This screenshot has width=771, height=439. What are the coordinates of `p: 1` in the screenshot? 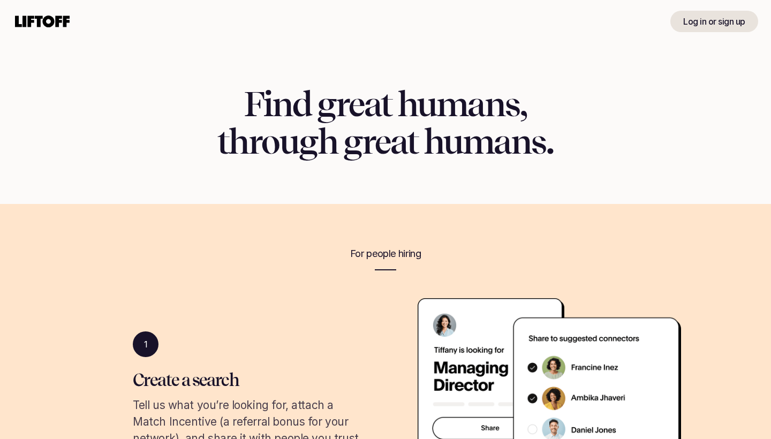 It's located at (146, 344).